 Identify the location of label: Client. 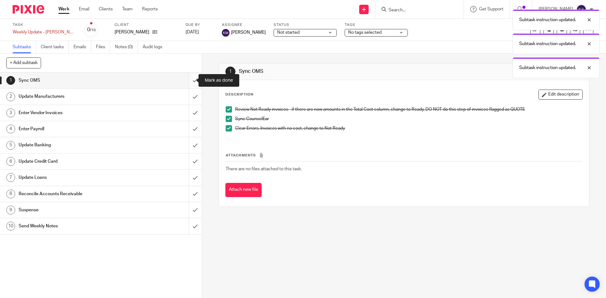
(146, 25).